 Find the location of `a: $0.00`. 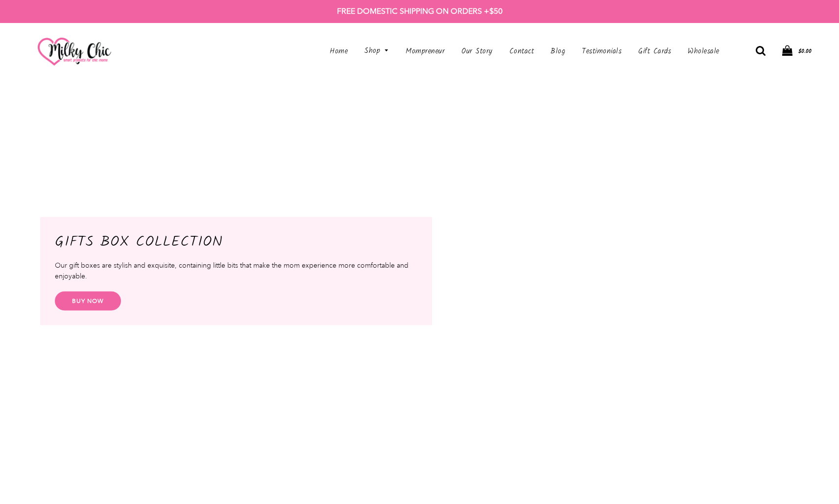

a: $0.00 is located at coordinates (796, 51).